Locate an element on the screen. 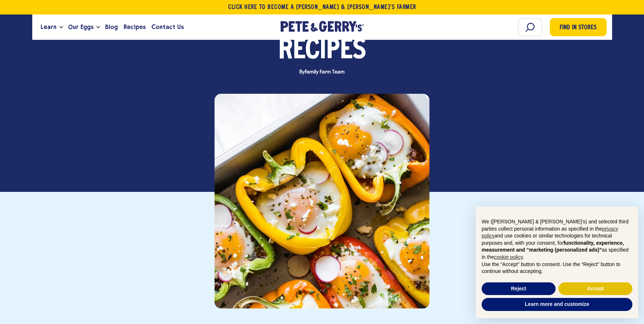 The width and height of the screenshot is (644, 324). span: Family Farm Team is located at coordinates (324, 72).